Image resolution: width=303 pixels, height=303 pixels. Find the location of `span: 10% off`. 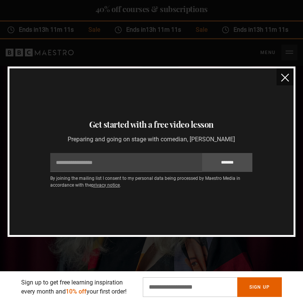

span: 10% off is located at coordinates (76, 292).